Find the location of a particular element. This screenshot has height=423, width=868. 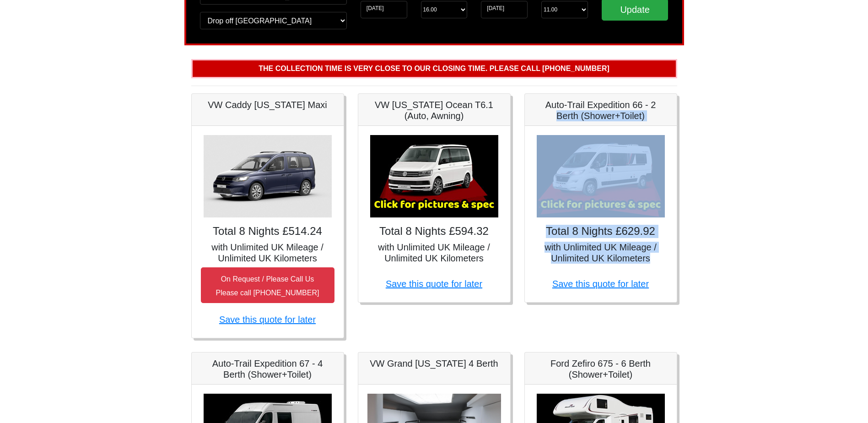

h5: Auto-Trail Expedition 66 - 2 Berth (Shower+Toilet) is located at coordinates (601, 110).